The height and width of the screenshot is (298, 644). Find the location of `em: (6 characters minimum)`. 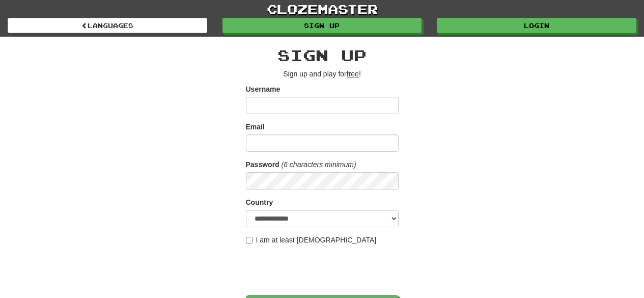

em: (6 characters minimum) is located at coordinates (319, 164).